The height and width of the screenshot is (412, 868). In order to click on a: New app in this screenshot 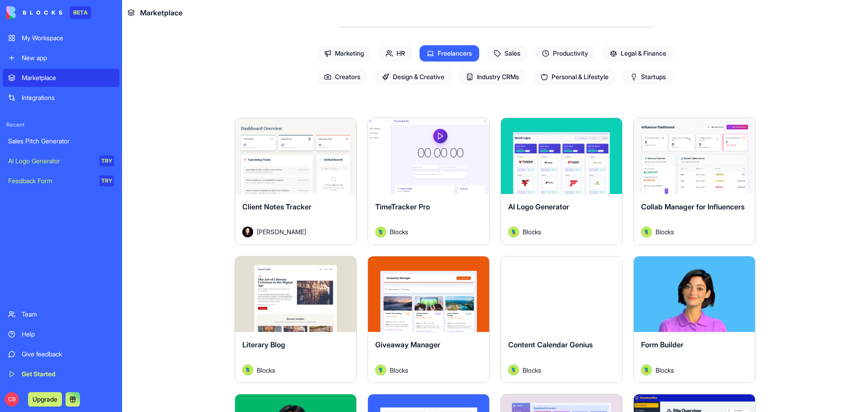, I will do `click(61, 58)`.